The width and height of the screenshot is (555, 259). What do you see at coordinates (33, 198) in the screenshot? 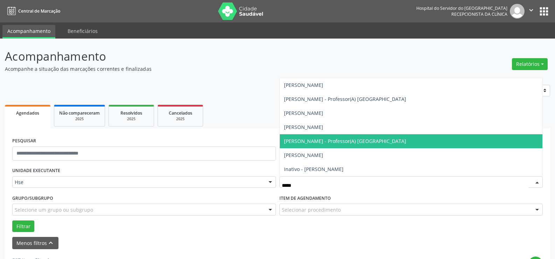
I see `label: Grupo/Subgrupo` at bounding box center [33, 198].